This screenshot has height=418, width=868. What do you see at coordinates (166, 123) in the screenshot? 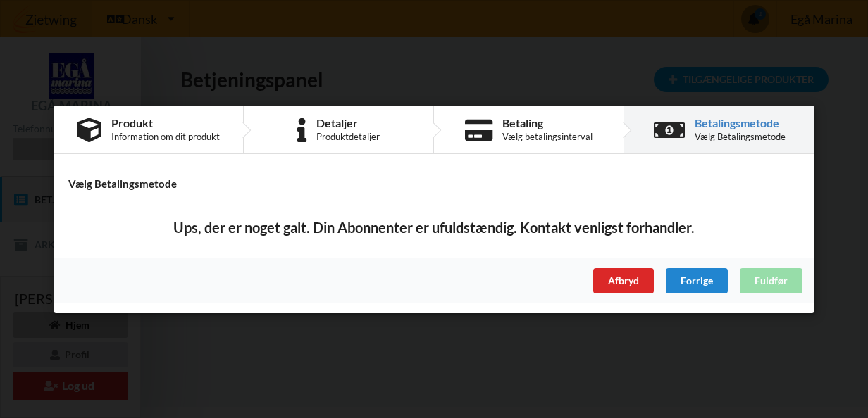
I see `div: Produkt` at bounding box center [166, 123].